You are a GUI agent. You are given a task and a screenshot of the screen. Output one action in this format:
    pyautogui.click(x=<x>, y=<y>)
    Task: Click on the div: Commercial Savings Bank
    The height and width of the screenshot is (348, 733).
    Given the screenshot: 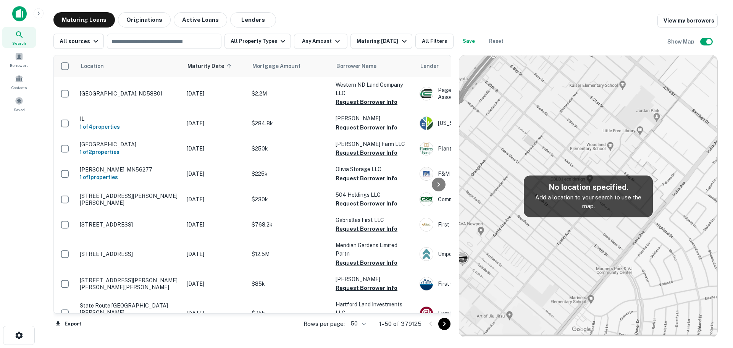 What is the action you would take?
    pyautogui.click(x=477, y=199)
    